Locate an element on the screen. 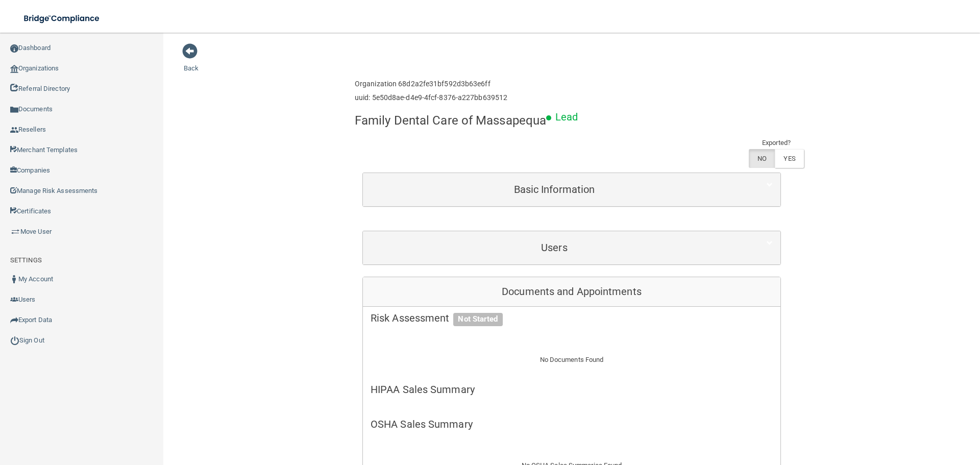  img: ic_dashboard_dark.d01f4a41.png is located at coordinates (15, 49).